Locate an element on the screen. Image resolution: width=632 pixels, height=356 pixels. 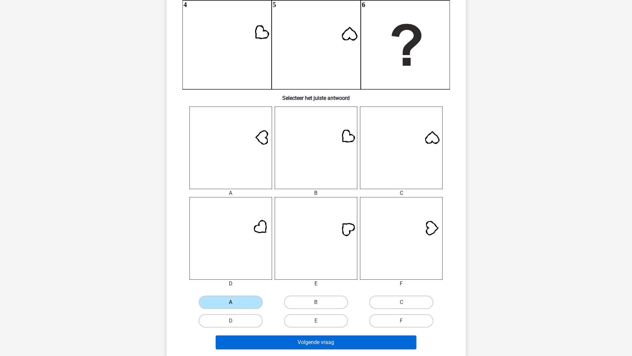
h6: Selecteer het juiste antwoord is located at coordinates (316, 95).